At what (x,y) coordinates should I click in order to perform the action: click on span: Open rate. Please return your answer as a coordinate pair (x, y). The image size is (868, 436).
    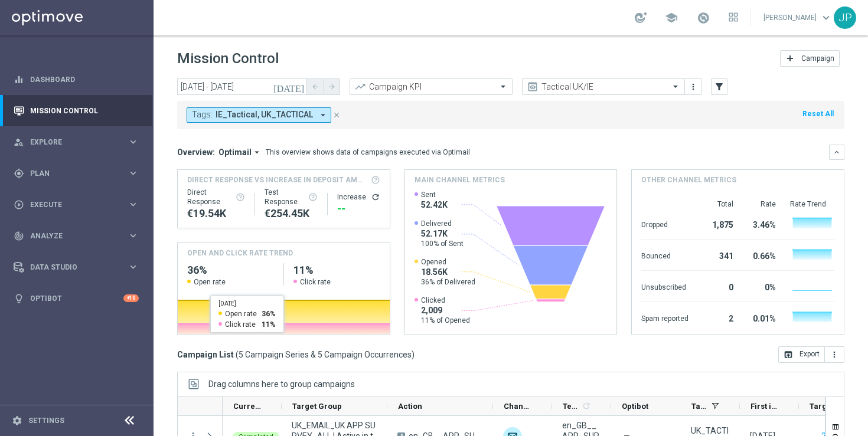
    Looking at the image, I should click on (210, 282).